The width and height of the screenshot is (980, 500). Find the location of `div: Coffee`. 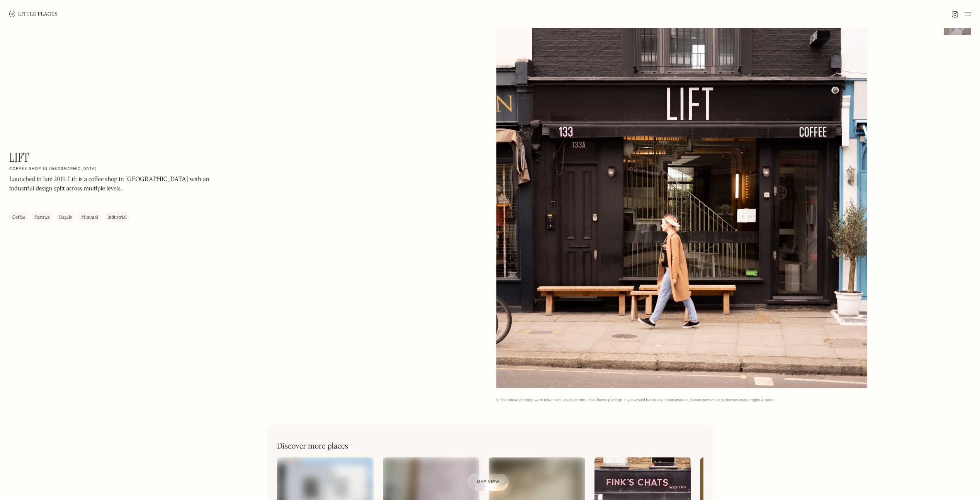

div: Coffee is located at coordinates (19, 217).